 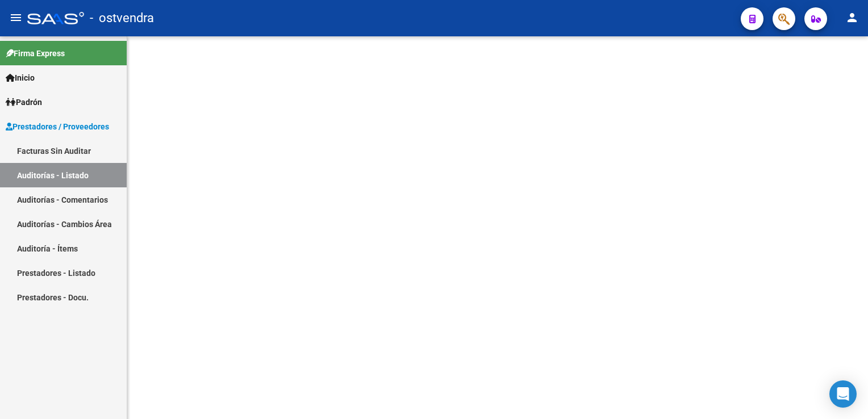 What do you see at coordinates (843, 394) in the screenshot?
I see `div: Open Intercom Messenger` at bounding box center [843, 394].